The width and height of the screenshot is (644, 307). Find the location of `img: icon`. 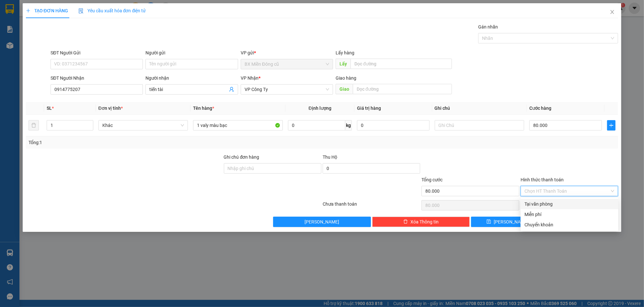

img: icon is located at coordinates (81, 11).